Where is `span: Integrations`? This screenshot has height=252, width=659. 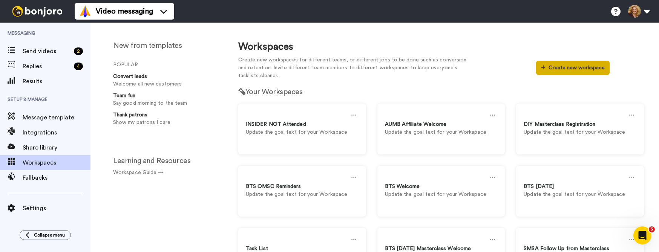
span: Integrations is located at coordinates (57, 133).